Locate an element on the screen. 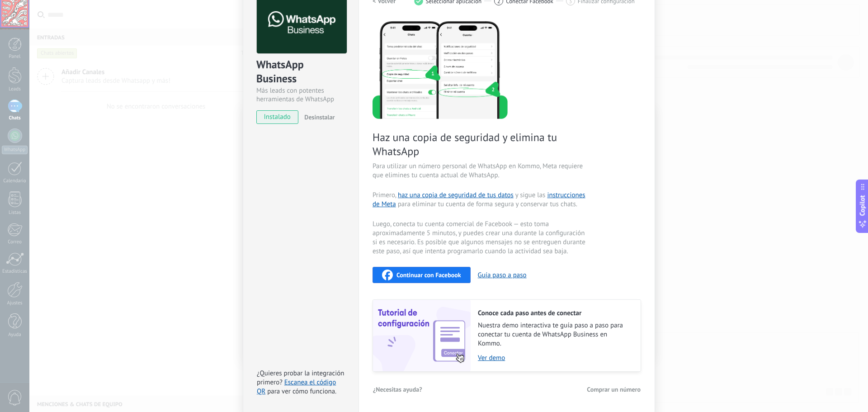 The width and height of the screenshot is (868, 412). button: Desinstalar is located at coordinates (317, 117).